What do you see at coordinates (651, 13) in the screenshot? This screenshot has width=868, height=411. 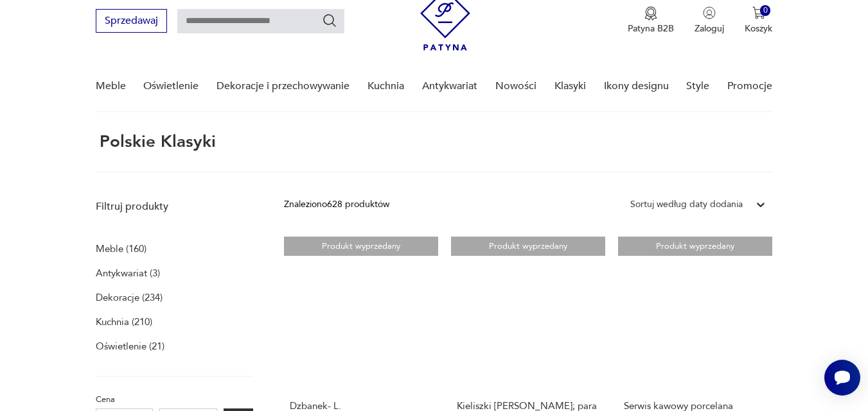 I see `img: Ikona medalu` at bounding box center [651, 13].